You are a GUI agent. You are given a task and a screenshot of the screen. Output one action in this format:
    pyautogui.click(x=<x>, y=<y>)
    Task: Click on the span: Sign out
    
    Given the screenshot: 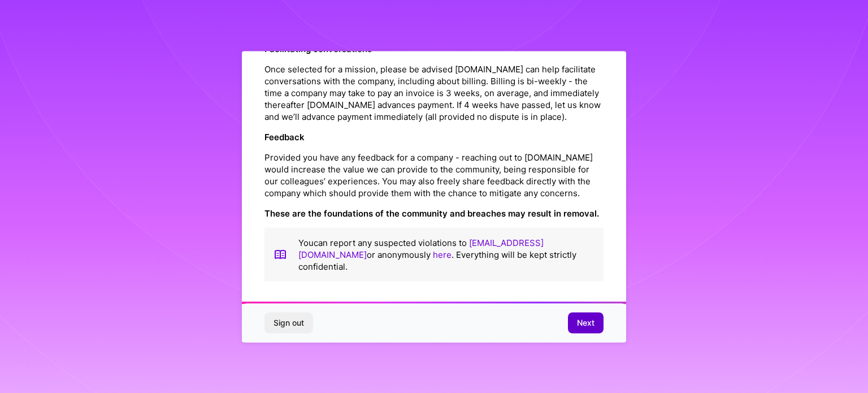 What is the action you would take?
    pyautogui.click(x=289, y=322)
    